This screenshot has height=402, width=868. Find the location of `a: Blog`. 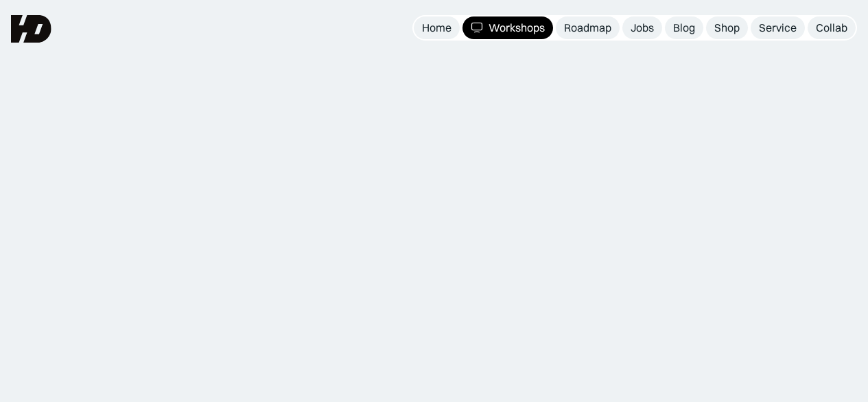

a: Blog is located at coordinates (684, 28).